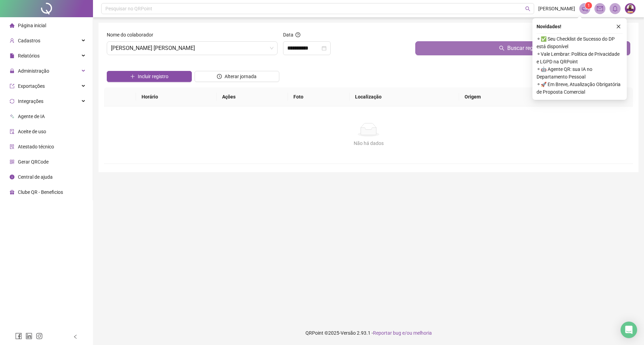  I want to click on span: Novidades !, so click(549, 27).